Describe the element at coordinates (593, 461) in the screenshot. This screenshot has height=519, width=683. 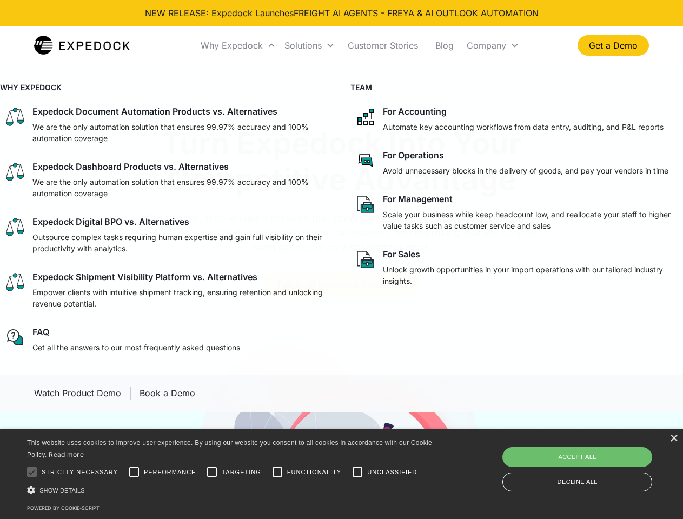
I see `div: Chat Widget` at that location.